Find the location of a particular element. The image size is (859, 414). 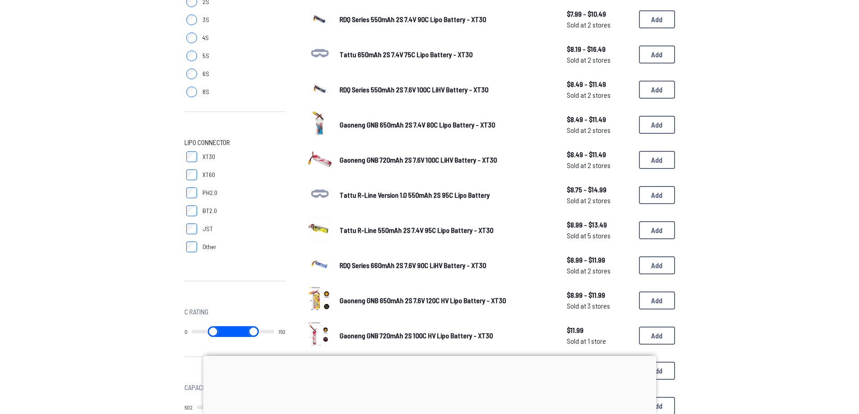

span: $11.99 is located at coordinates (599, 330).